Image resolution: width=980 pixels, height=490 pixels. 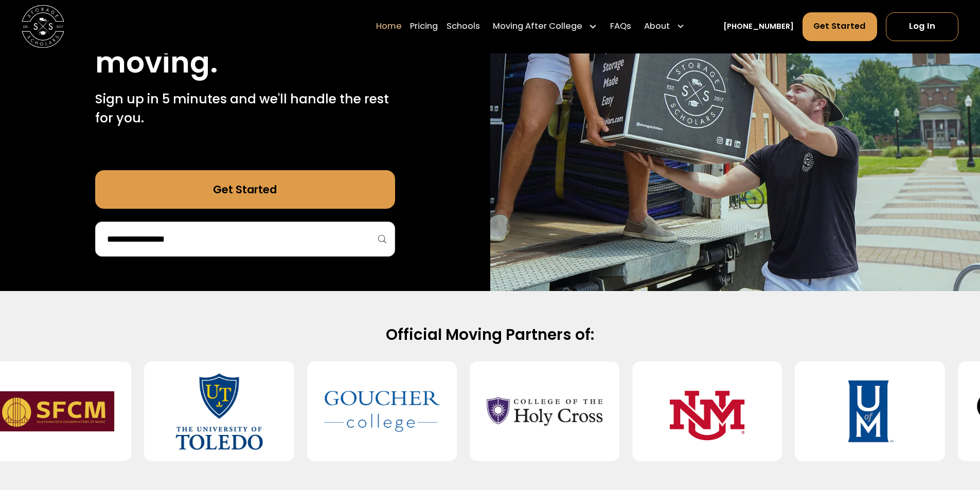 I want to click on a: Pricing, so click(x=424, y=27).